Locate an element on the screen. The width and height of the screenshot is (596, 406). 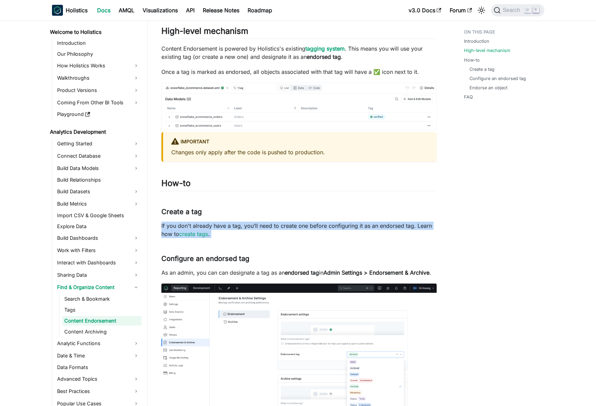
a: Coming From Other BI Tools is located at coordinates (98, 103).